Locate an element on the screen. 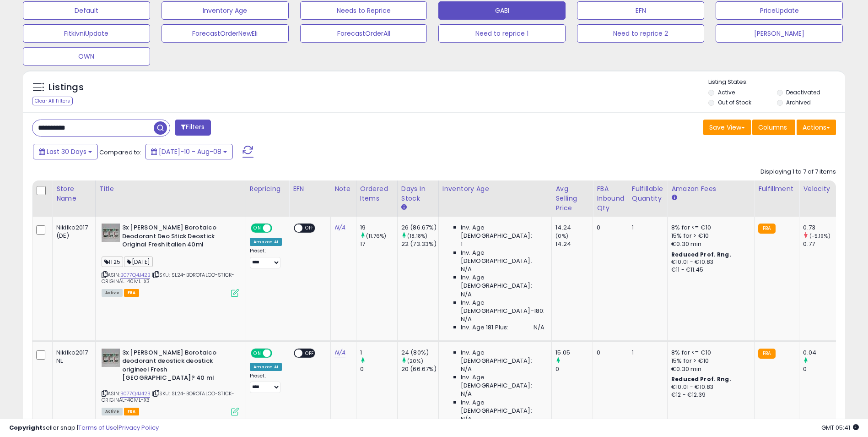 The image size is (868, 437). div: 19 is located at coordinates (378, 227).